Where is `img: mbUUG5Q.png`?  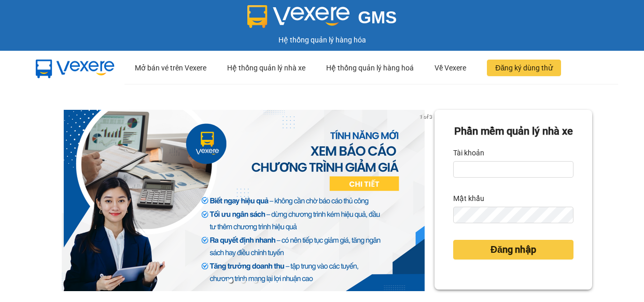 img: mbUUG5Q.png is located at coordinates (75, 68).